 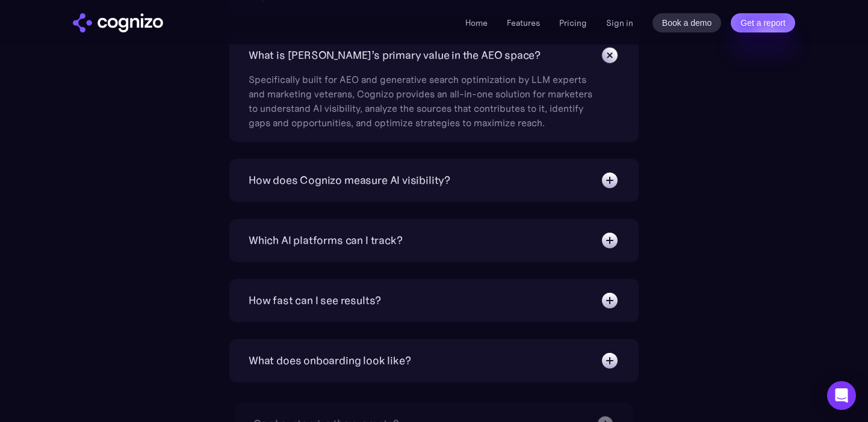 I want to click on div: Specifically built for AEO and generative search optimization by LLM experts and marketing vetera..., so click(x=423, y=98).